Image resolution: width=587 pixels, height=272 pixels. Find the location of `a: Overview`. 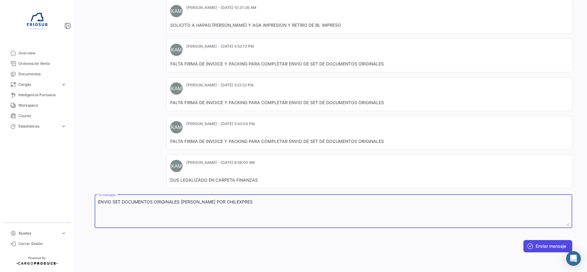

a: Overview is located at coordinates (37, 53).